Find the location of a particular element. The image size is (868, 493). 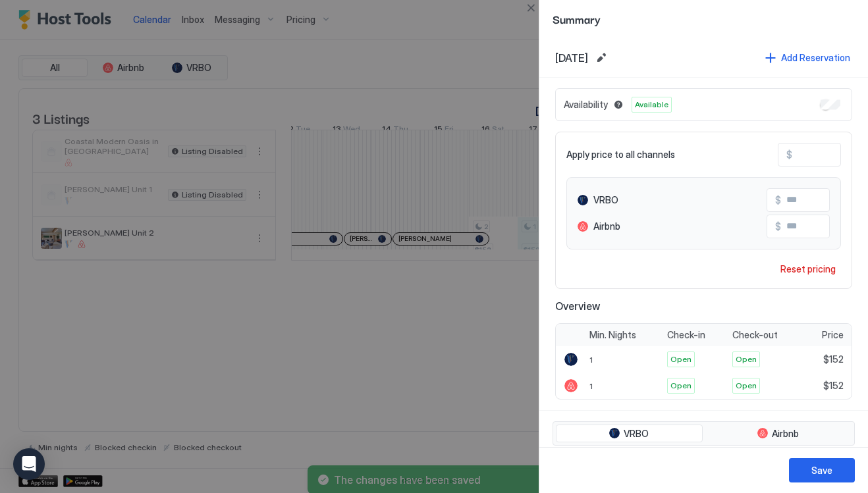

div: tab-group is located at coordinates (703, 434).